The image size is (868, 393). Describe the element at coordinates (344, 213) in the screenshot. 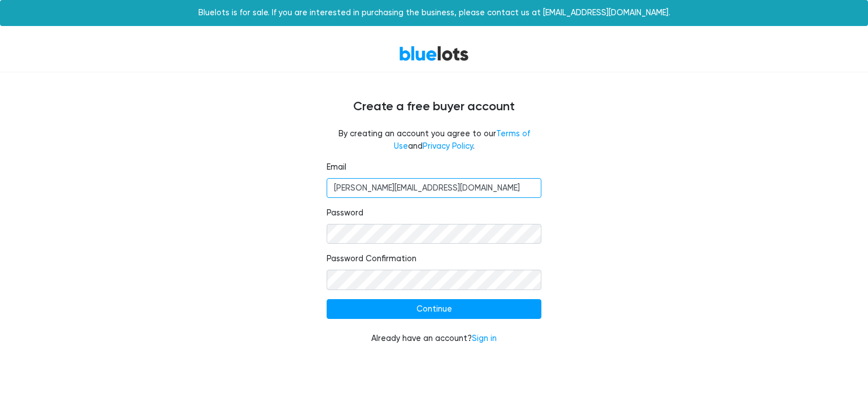

I see `label: Password` at that location.